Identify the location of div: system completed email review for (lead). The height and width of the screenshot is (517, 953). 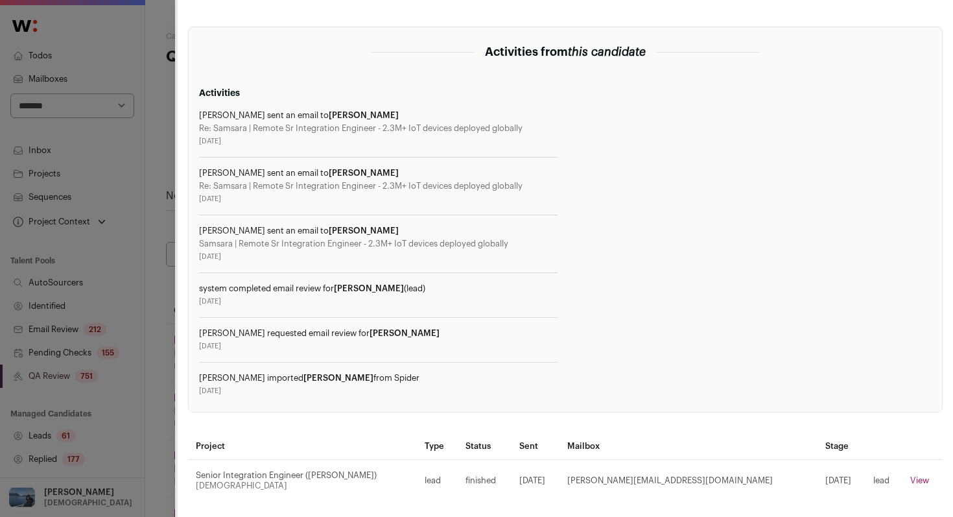
(378, 289).